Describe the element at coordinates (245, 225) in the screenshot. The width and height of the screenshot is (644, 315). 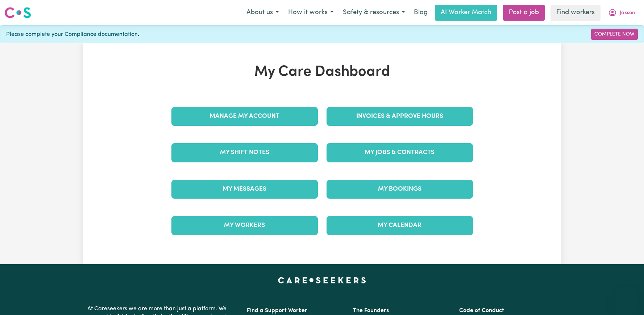
I see `a: My Workers` at that location.